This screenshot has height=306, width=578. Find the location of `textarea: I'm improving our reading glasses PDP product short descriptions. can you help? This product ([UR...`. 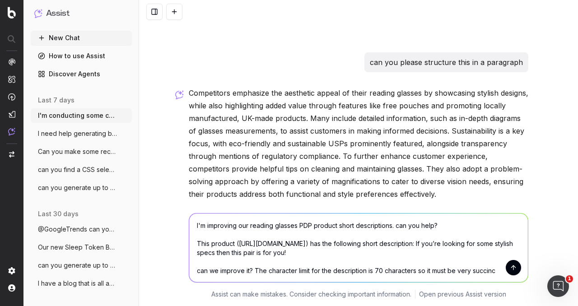

textarea: I'm improving our reading glasses PDP product short descriptions. can you help? This product ([UR... is located at coordinates (358, 248).